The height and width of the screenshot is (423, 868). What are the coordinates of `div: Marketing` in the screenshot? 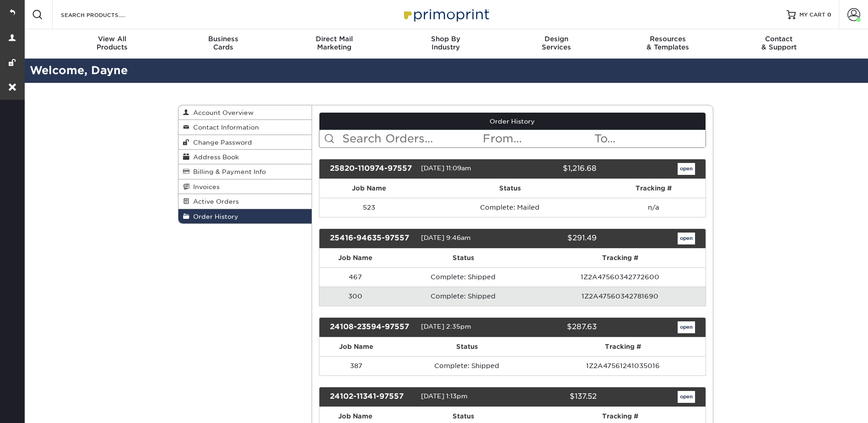 It's located at (334, 43).